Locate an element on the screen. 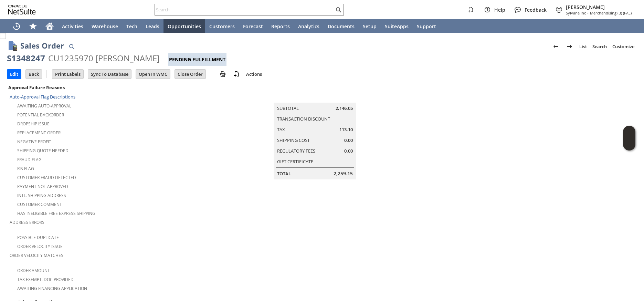 Image resolution: width=644 pixels, height=301 pixels. a: Actions is located at coordinates (254, 74).